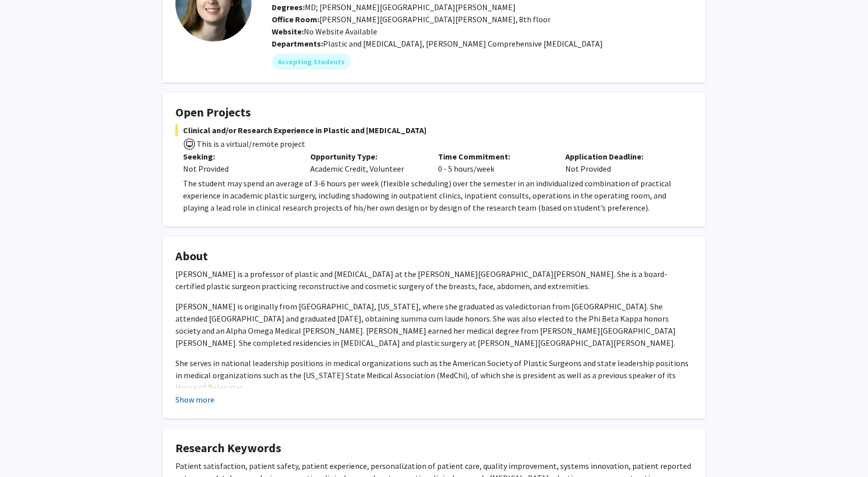  What do you see at coordinates (621, 156) in the screenshot?
I see `p: Application Deadline:` at bounding box center [621, 156].